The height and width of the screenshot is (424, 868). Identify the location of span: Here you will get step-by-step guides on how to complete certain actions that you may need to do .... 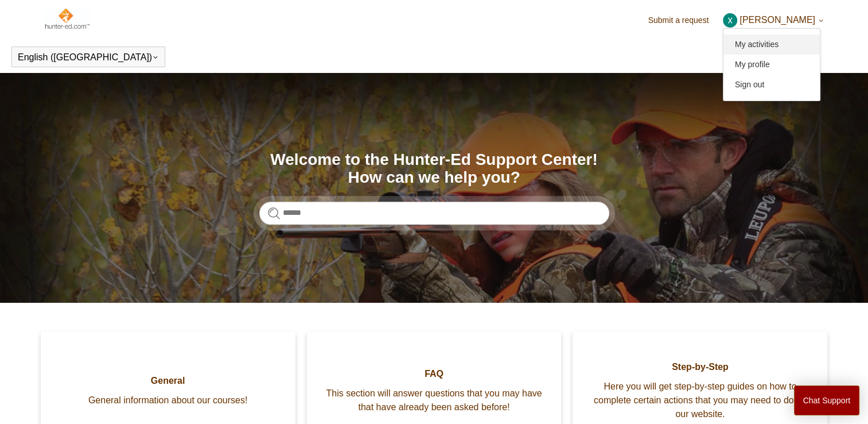
(700, 400).